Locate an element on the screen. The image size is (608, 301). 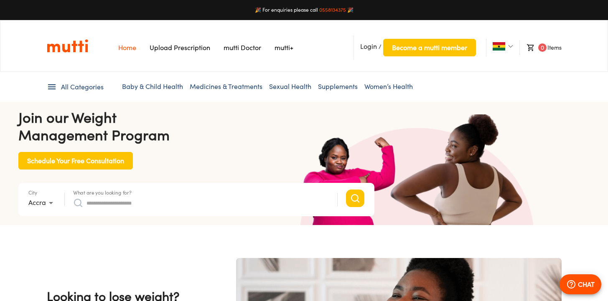
a: Medicines & Treatments is located at coordinates (226, 86).